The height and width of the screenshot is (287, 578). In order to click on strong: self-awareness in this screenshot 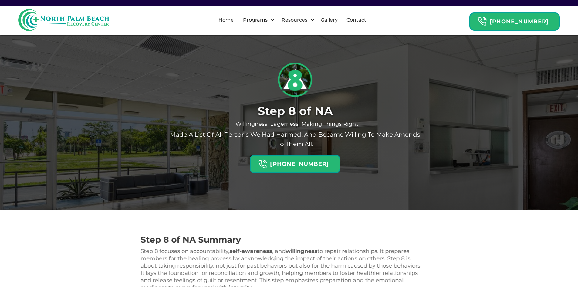, I will do `click(251, 251)`.